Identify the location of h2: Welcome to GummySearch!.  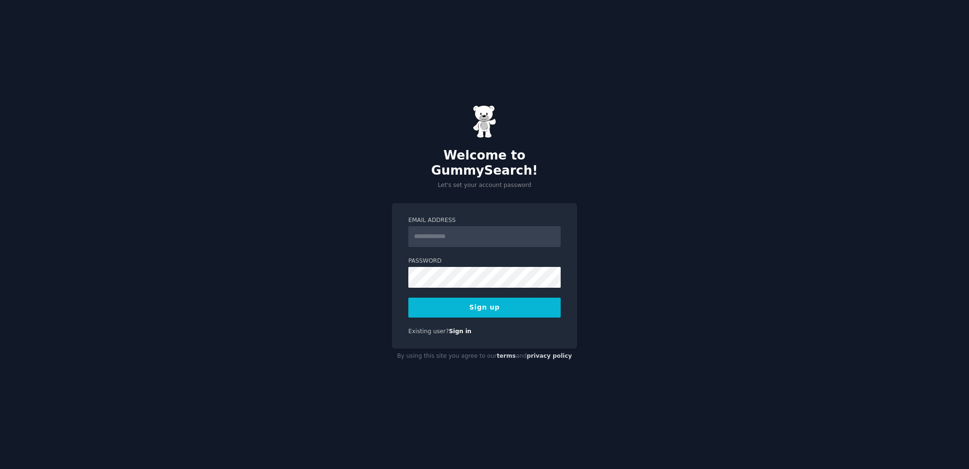
(485, 163).